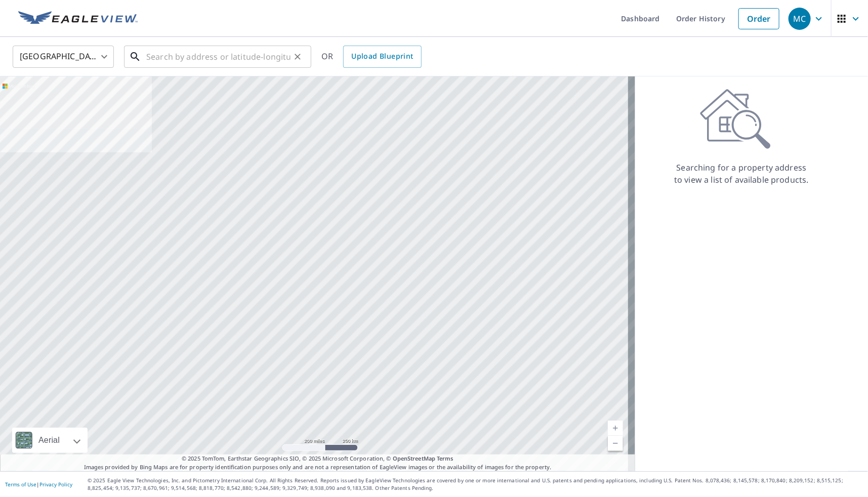  Describe the element at coordinates (55, 485) in the screenshot. I see `a: Privacy Policy` at that location.